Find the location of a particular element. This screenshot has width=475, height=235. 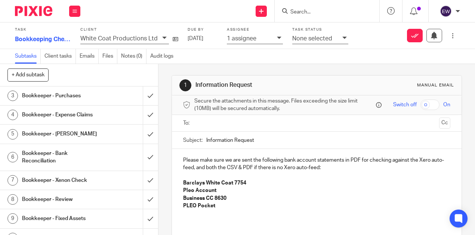

strong: Business CC 8630 is located at coordinates (205, 198).